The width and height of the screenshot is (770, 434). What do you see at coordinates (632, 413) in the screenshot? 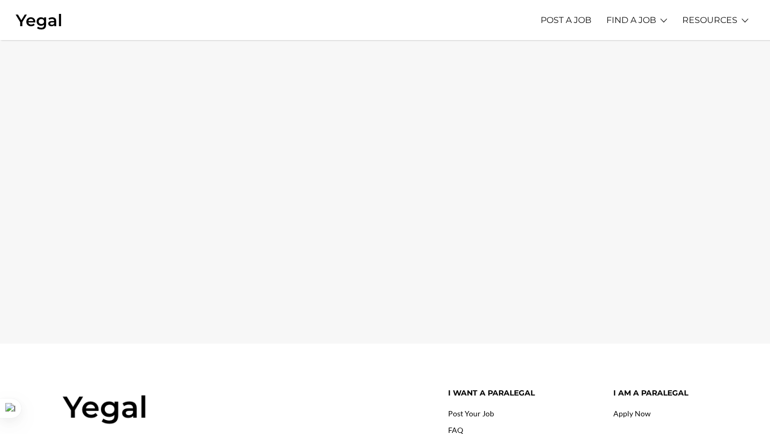
I see `a: Apply Now` at bounding box center [632, 413].